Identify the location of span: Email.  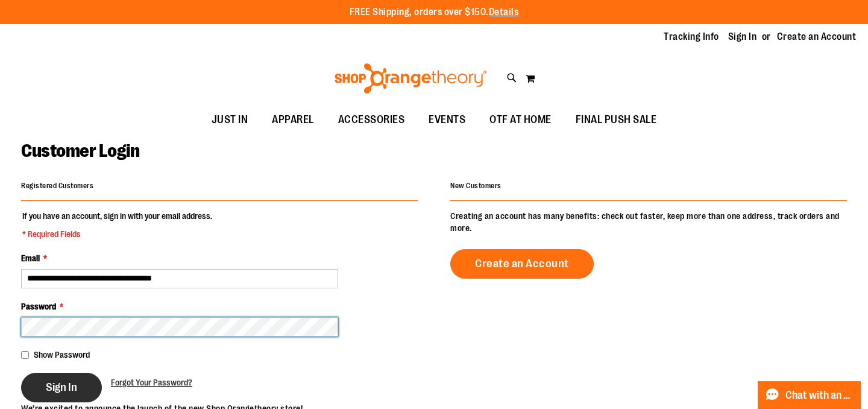
(31, 258).